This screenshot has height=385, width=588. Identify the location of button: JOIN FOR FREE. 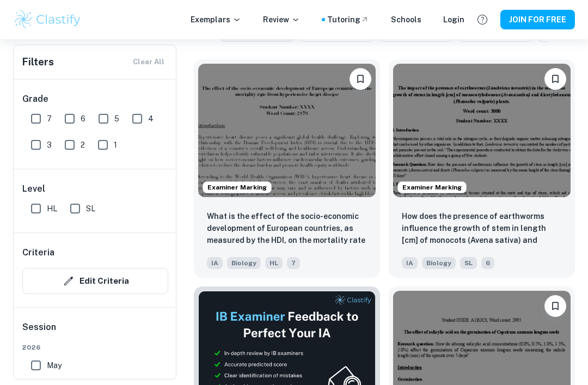
(537, 20).